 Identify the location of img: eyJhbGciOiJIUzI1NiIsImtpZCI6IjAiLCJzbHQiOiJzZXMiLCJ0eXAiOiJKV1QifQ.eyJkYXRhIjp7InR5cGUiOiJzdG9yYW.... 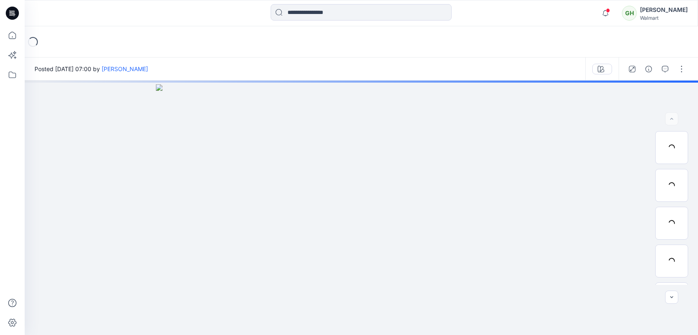
(362, 209).